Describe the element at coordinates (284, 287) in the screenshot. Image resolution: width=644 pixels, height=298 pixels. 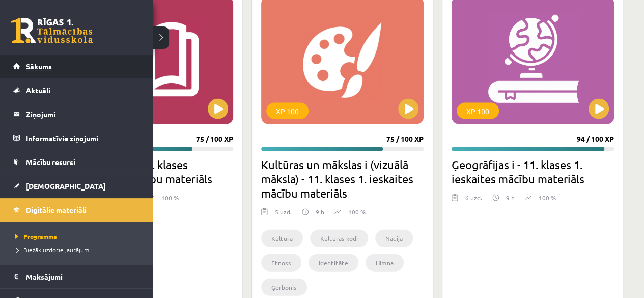
I see `li: Ģerbonis` at that location.